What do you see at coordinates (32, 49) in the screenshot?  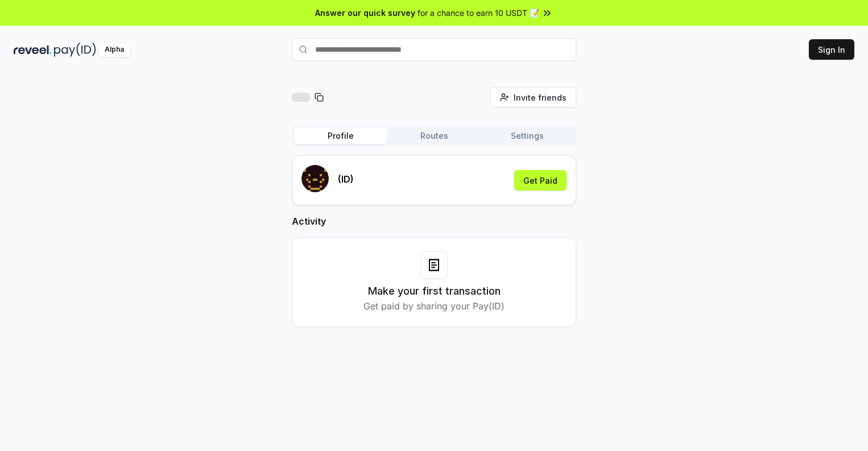 I see `img: reveel_dark` at bounding box center [32, 49].